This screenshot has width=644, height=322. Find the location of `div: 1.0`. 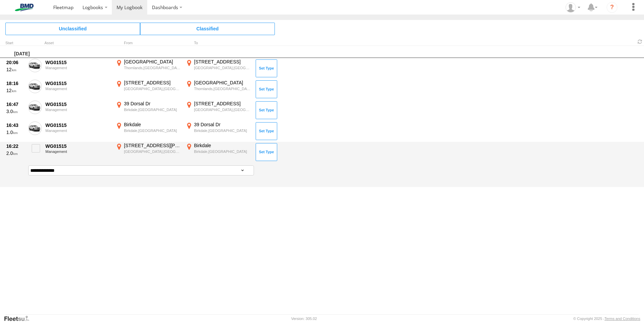

div: 1.0 is located at coordinates (16, 132).